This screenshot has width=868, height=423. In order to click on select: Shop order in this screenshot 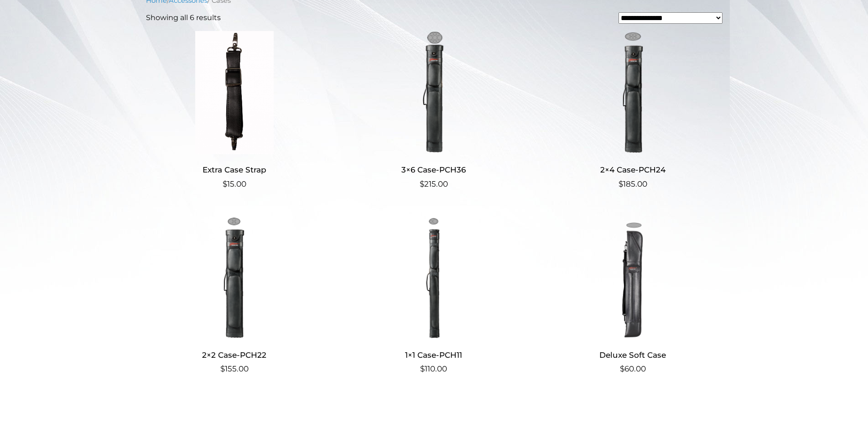, I will do `click(671, 18)`.